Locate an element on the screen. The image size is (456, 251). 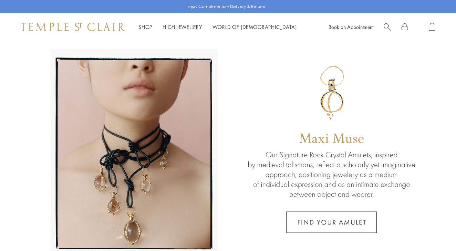
a: High JewelleryHigh Jewellery is located at coordinates (182, 27).